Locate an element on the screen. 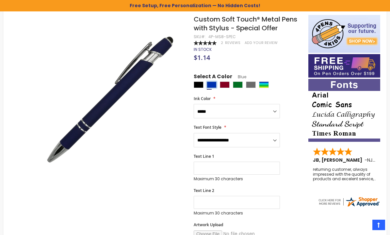  div: Blue is located at coordinates (211, 85).